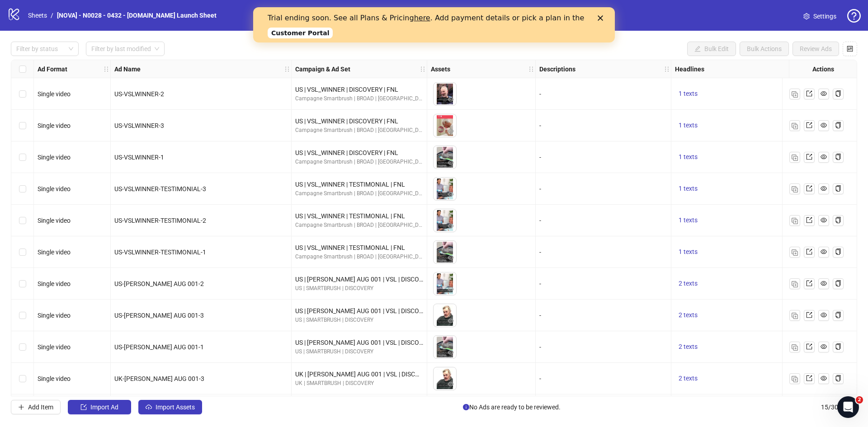 This screenshot has width=868, height=427. I want to click on div: Resize Ad Name column, so click(289, 69).